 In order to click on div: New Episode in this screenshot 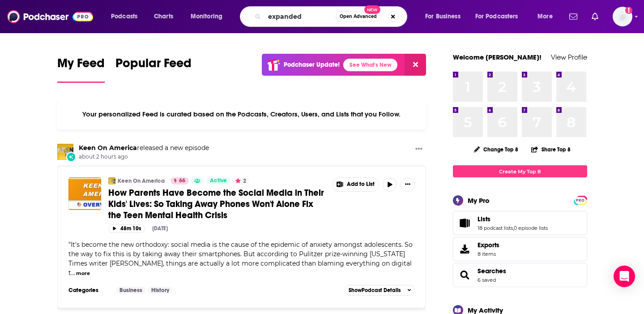, I will do `click(71, 157)`.